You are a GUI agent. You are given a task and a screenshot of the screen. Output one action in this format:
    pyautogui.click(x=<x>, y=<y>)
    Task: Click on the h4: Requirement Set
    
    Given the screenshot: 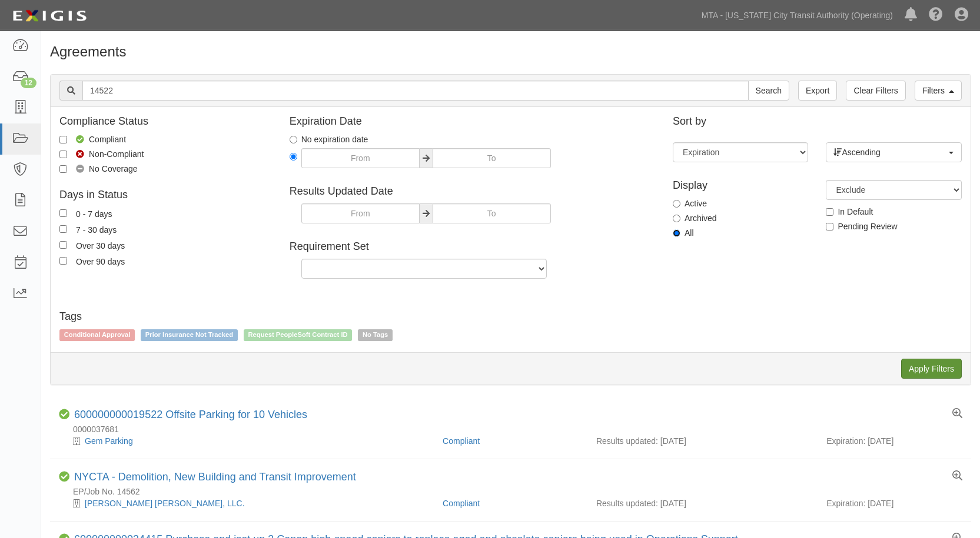 What is the action you would take?
    pyautogui.click(x=472, y=246)
    